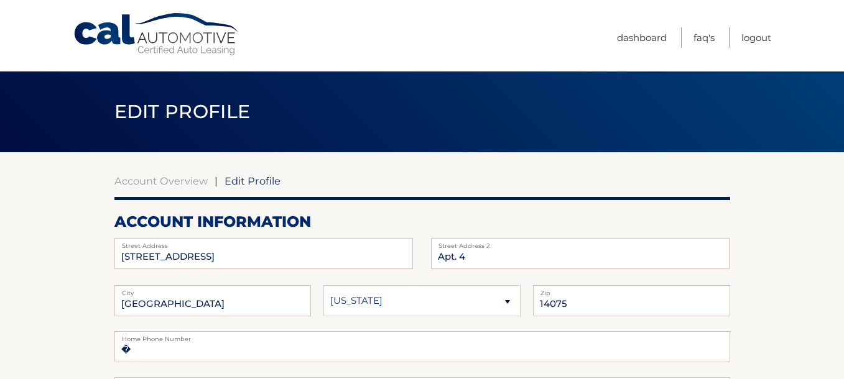 This screenshot has width=844, height=379. I want to click on a: Account Overview, so click(161, 181).